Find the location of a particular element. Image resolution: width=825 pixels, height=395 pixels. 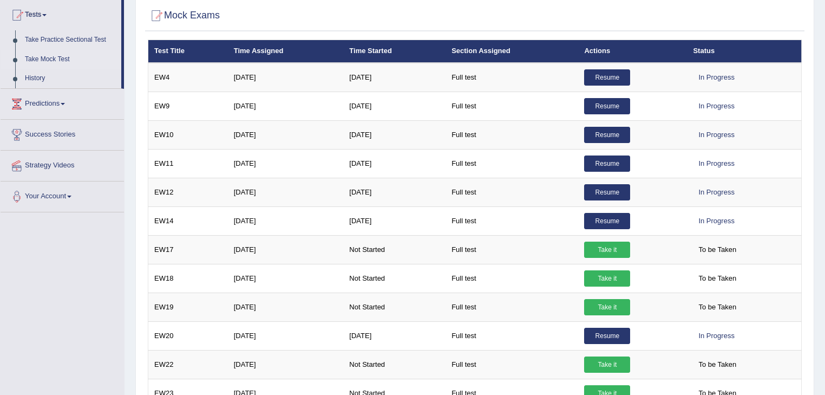

a: Your Account is located at coordinates (62, 195).